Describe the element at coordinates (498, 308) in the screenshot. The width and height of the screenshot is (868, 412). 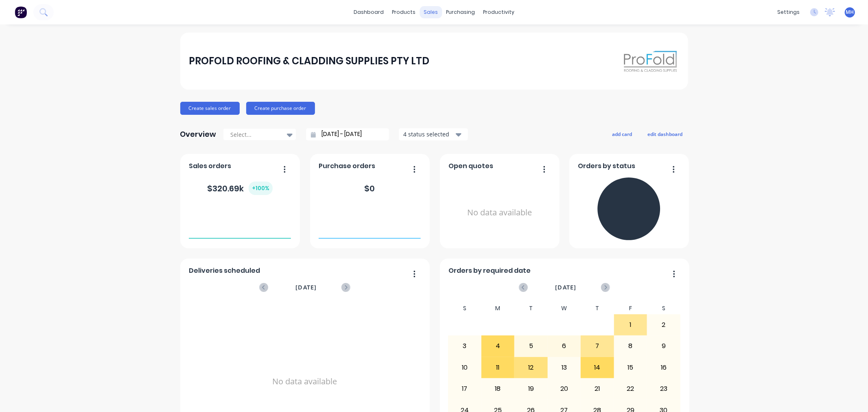
I see `div: M` at that location.